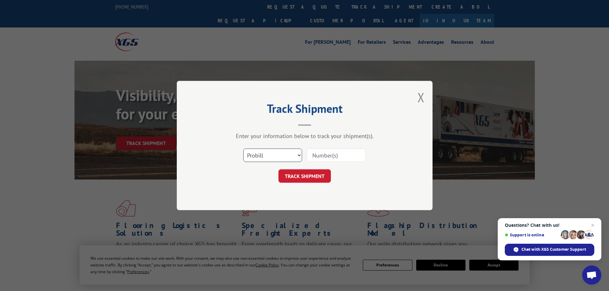 The height and width of the screenshot is (291, 609). I want to click on span: Close chat, so click(593, 225).